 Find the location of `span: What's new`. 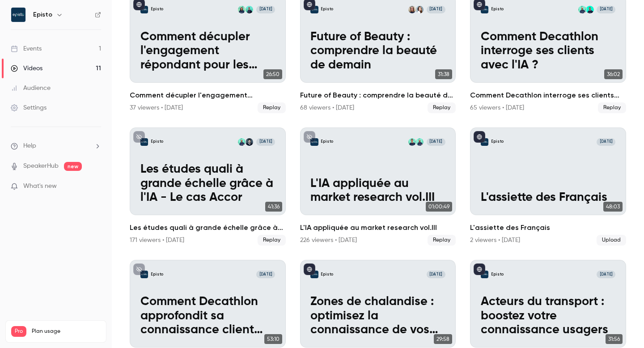

span: What's new is located at coordinates (40, 186).